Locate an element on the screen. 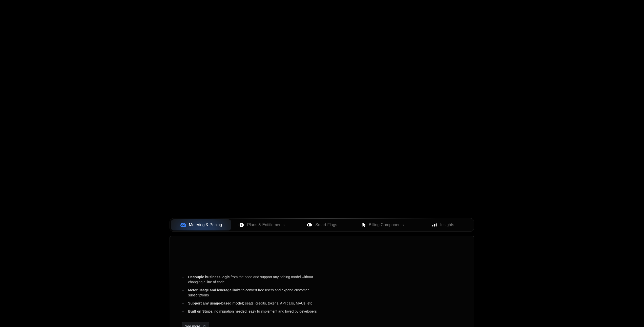 The image size is (644, 327). div: seats, credits, tokens, API calls, MAUs, etc is located at coordinates (254, 303).